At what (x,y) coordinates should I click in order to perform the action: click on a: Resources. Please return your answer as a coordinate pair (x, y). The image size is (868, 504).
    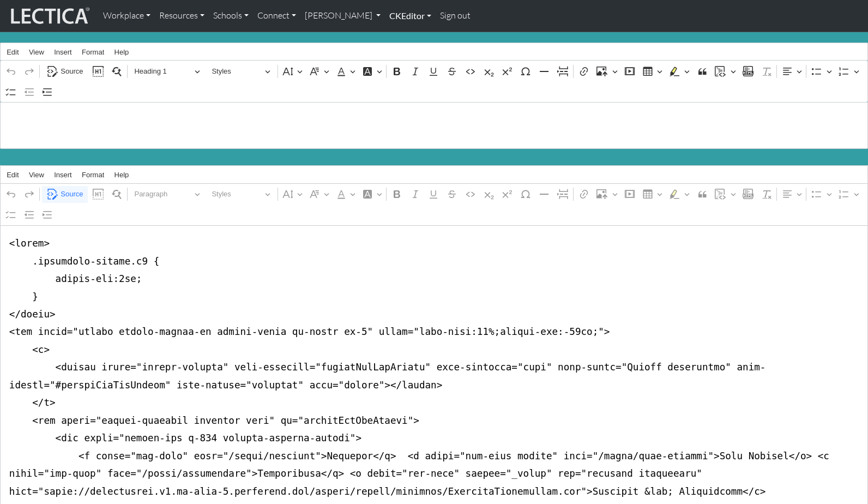
    Looking at the image, I should click on (182, 16).